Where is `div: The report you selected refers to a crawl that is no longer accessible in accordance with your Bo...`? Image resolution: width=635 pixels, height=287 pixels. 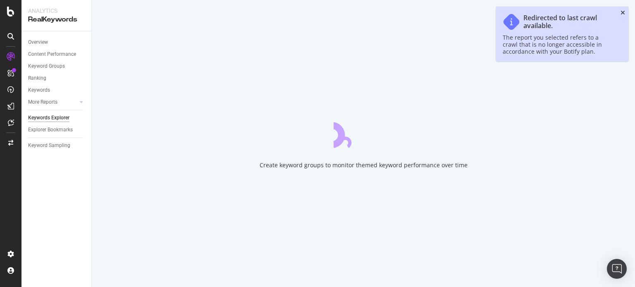
div: The report you selected refers to a crawl that is no longer accessible in accordance with your Bo... is located at coordinates (558, 44).